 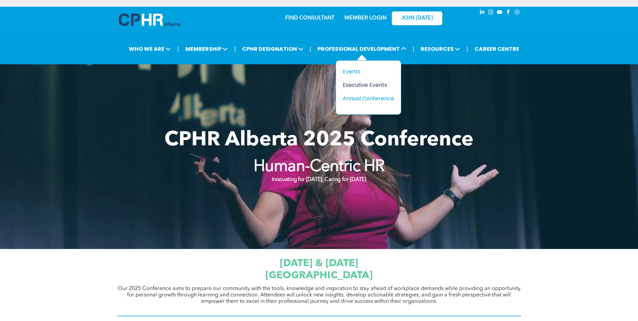 I want to click on a: Annual Conference, so click(x=368, y=98).